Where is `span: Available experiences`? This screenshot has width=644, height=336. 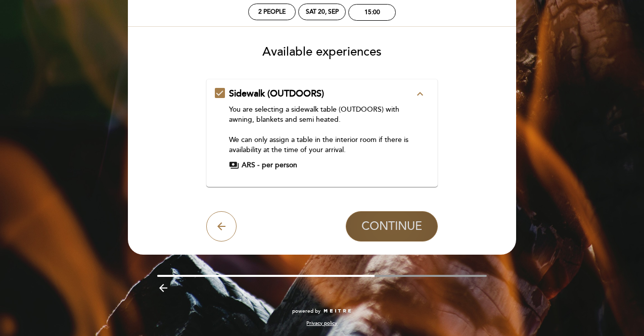
span: Available experiences is located at coordinates (322, 52).